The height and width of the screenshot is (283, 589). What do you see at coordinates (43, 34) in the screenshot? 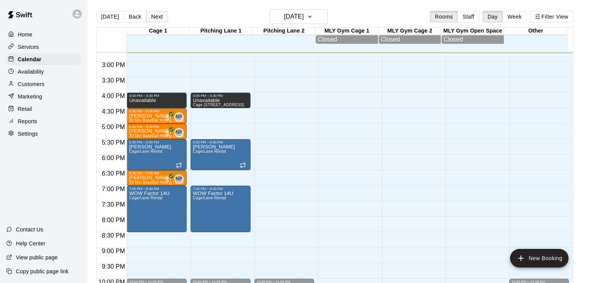
I see `div: Home` at bounding box center [43, 34].